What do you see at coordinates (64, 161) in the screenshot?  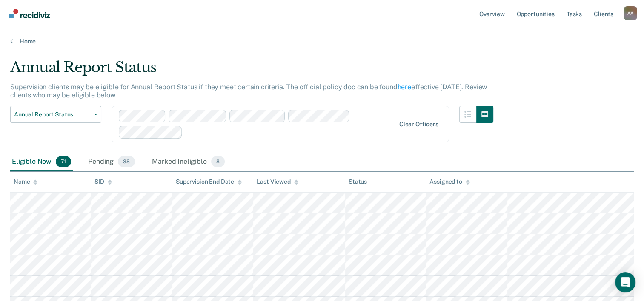 I see `span: 71` at bounding box center [64, 161].